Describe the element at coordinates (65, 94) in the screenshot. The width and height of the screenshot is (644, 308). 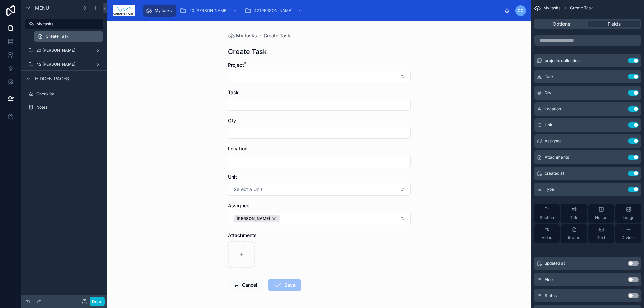
I see `a: Checklist` at that location.